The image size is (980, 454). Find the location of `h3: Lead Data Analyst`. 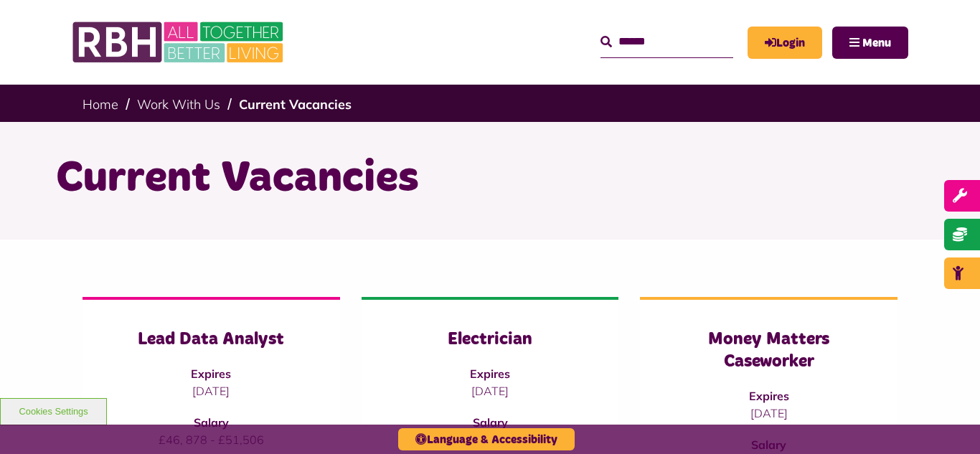

h3: Lead Data Analyst is located at coordinates (211, 340).